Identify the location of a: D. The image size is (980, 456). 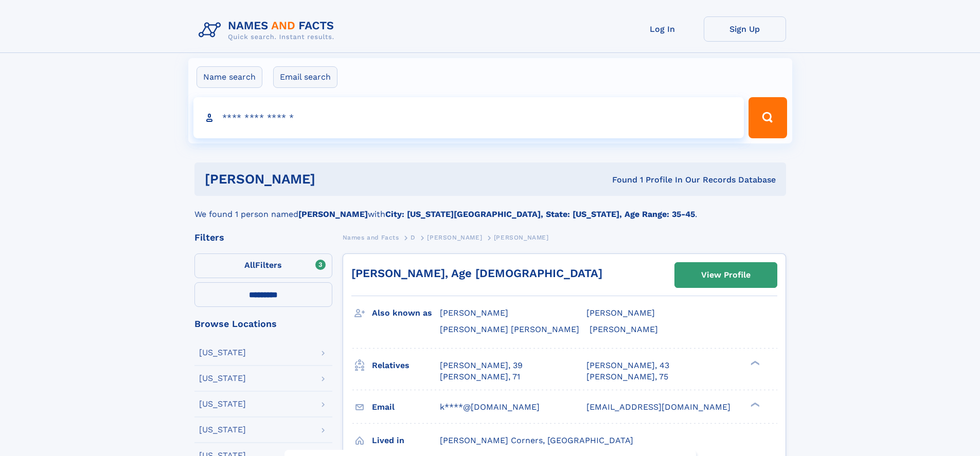
(413, 237).